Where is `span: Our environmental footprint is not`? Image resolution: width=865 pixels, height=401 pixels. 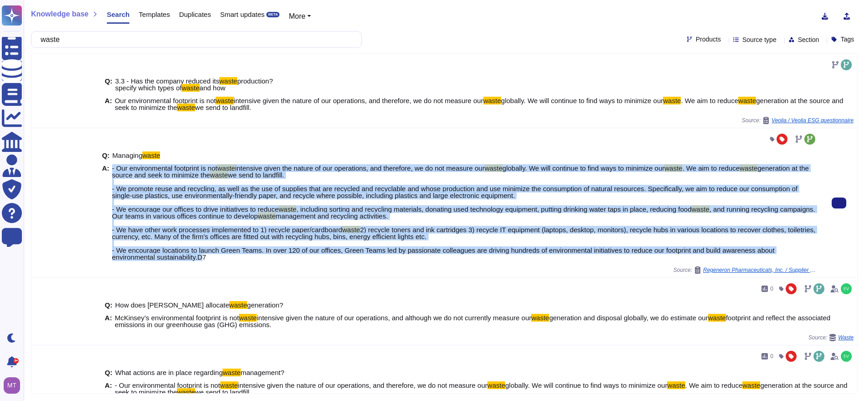
span: Our environmental footprint is not is located at coordinates (166, 100).